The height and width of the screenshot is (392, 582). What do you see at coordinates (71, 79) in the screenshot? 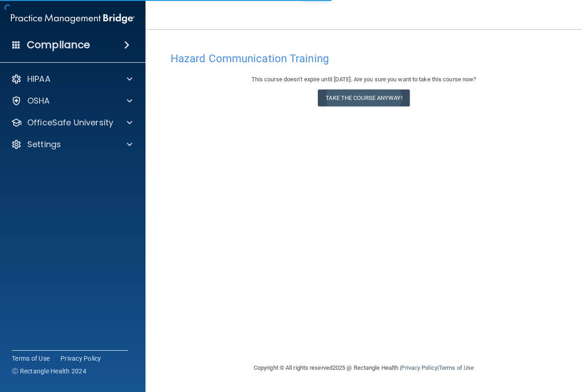
I see `a: HIPAA` at bounding box center [71, 79].